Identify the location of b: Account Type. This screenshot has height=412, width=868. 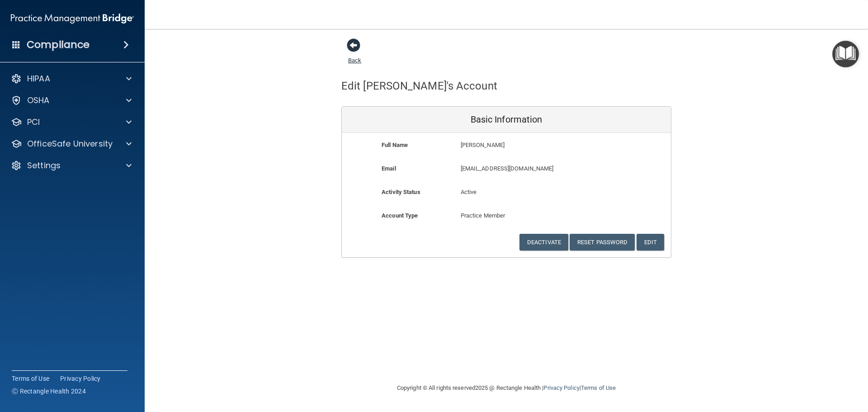
(400, 215).